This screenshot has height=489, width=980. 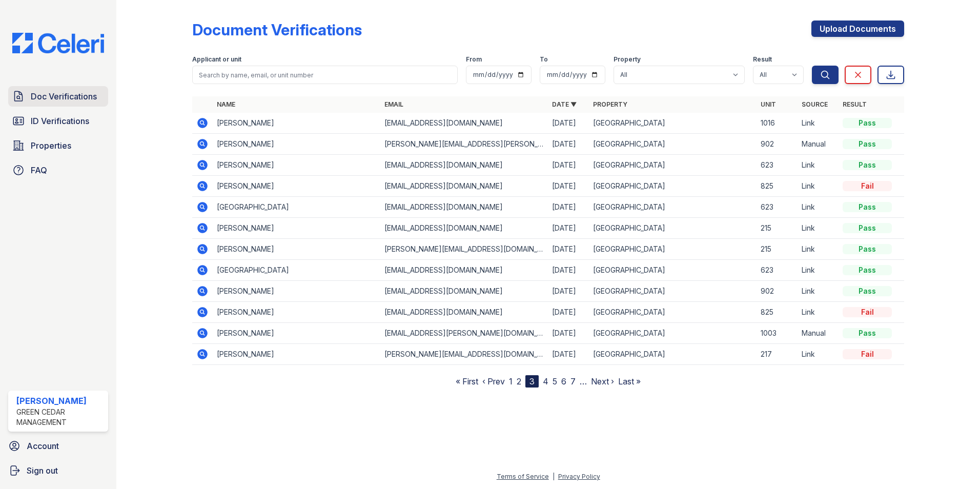 What do you see at coordinates (544, 59) in the screenshot?
I see `label: To` at bounding box center [544, 59].